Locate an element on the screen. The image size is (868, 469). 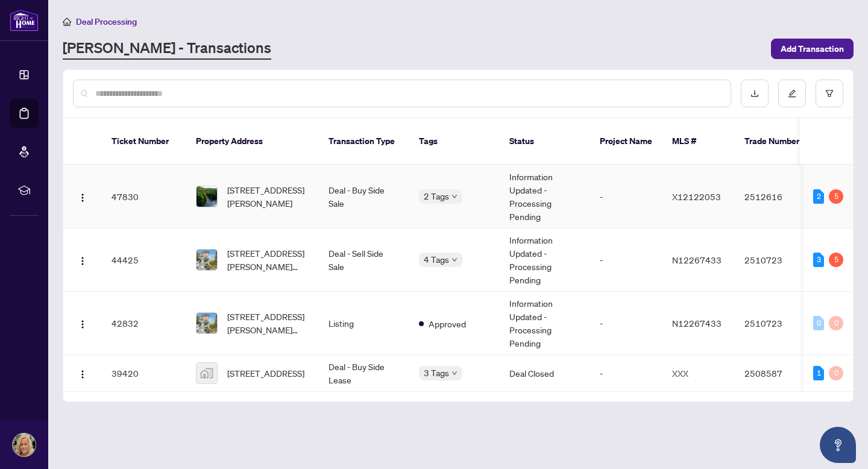
button: download is located at coordinates (755, 93).